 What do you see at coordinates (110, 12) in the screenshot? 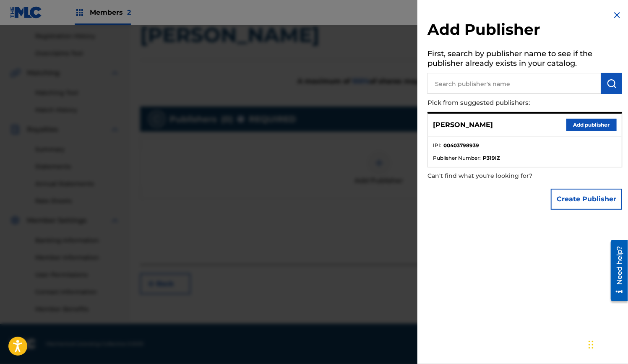
I see `span: Members` at bounding box center [110, 12].